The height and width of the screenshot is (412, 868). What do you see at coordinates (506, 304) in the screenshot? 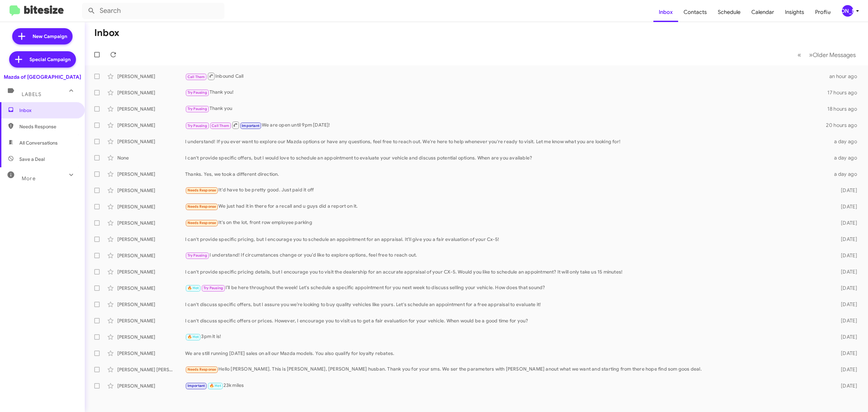
I see `div: I can't discuss specific offers, but I assure you we’re looking to buy quality vehicles like your...` at bounding box center [506, 304].